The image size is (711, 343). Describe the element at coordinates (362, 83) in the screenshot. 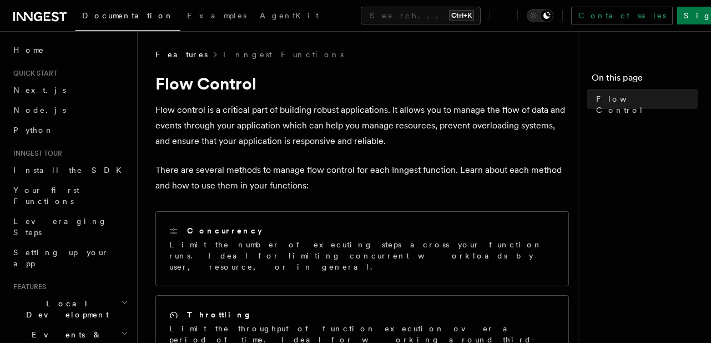

I see `h1: Flow Control` at that location.